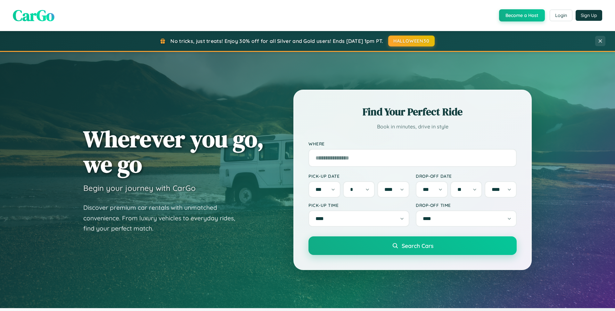 The height and width of the screenshot is (311, 615). I want to click on label: Pick-up Date, so click(359, 176).